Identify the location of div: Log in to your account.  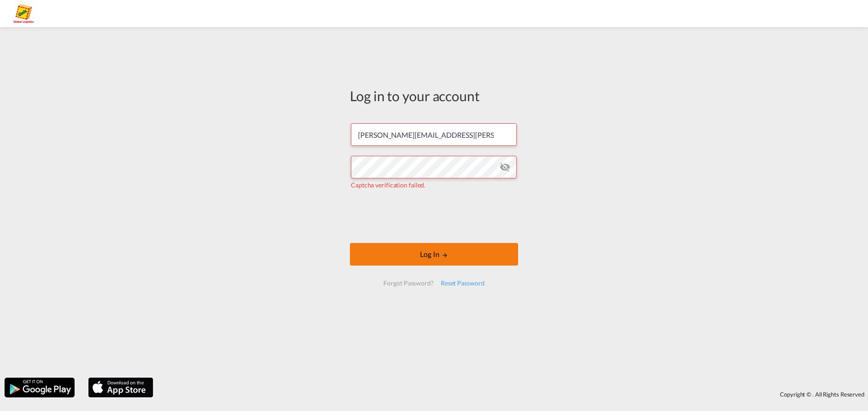
(434, 96).